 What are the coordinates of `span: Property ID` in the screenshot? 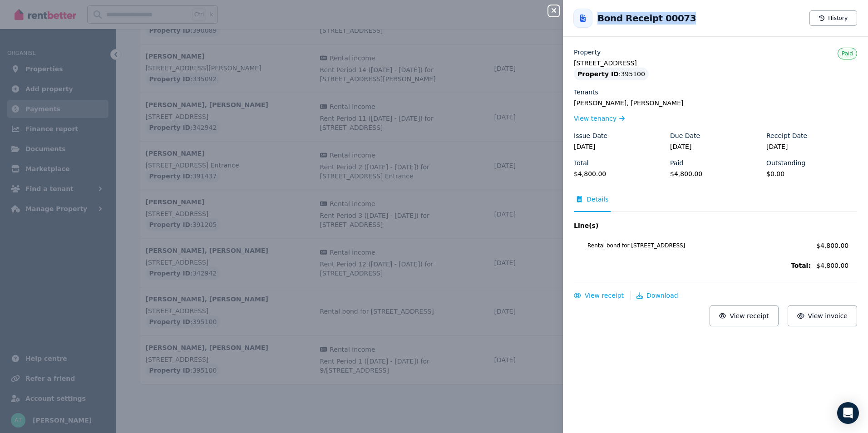 It's located at (598, 74).